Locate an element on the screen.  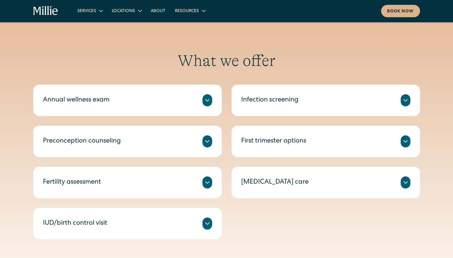
div: IUD/birth control visit is located at coordinates (75, 224).